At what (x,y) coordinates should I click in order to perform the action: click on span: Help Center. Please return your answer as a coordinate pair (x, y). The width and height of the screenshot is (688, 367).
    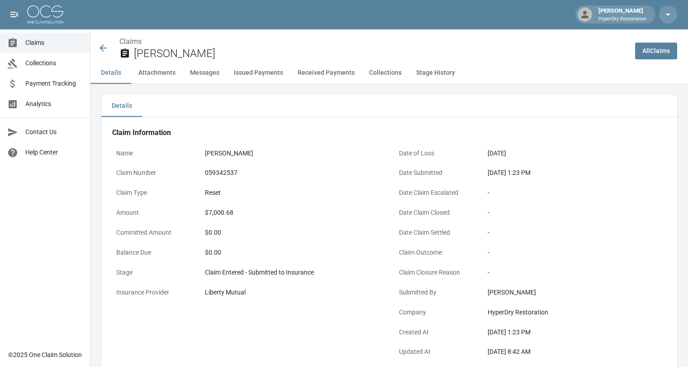
    Looking at the image, I should click on (54, 152).